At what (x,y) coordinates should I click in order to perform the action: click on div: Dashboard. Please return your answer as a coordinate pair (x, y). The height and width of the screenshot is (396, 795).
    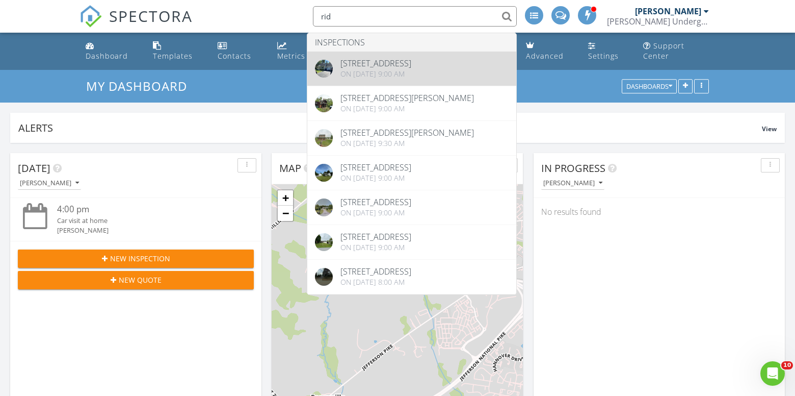
    Looking at the image, I should click on (107, 56).